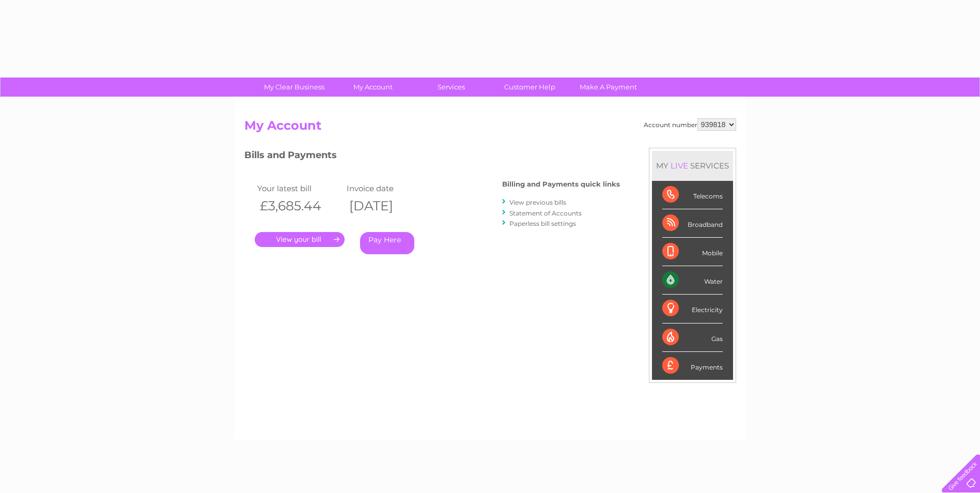 This screenshot has width=980, height=493. Describe the element at coordinates (679, 166) in the screenshot. I see `div: LIVE` at that location.